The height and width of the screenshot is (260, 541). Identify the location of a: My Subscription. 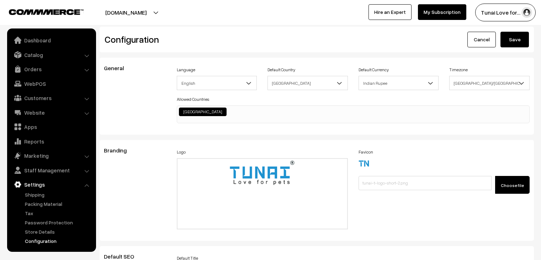
(442, 12).